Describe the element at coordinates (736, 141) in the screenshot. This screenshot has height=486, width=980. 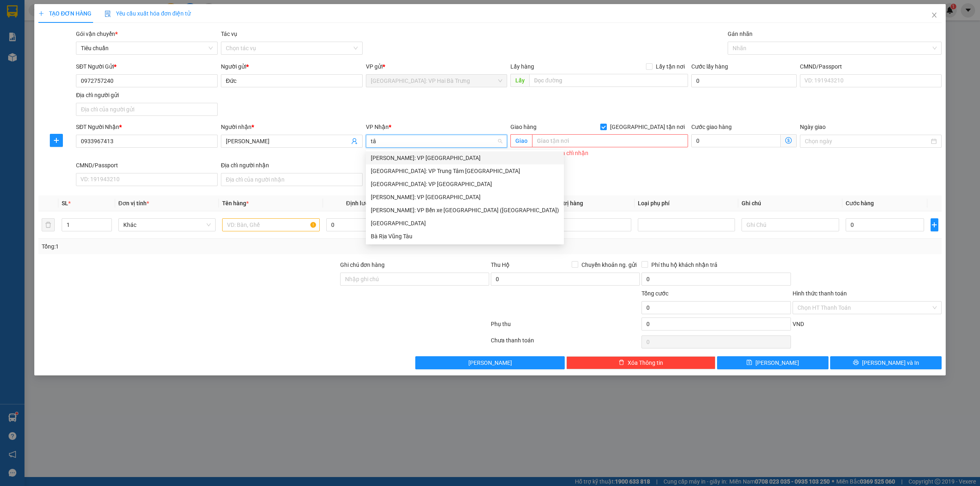
I see `input: Cước giao hàng` at that location.